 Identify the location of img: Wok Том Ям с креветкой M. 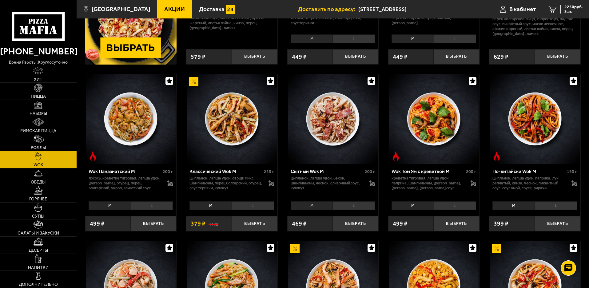
(434, 119).